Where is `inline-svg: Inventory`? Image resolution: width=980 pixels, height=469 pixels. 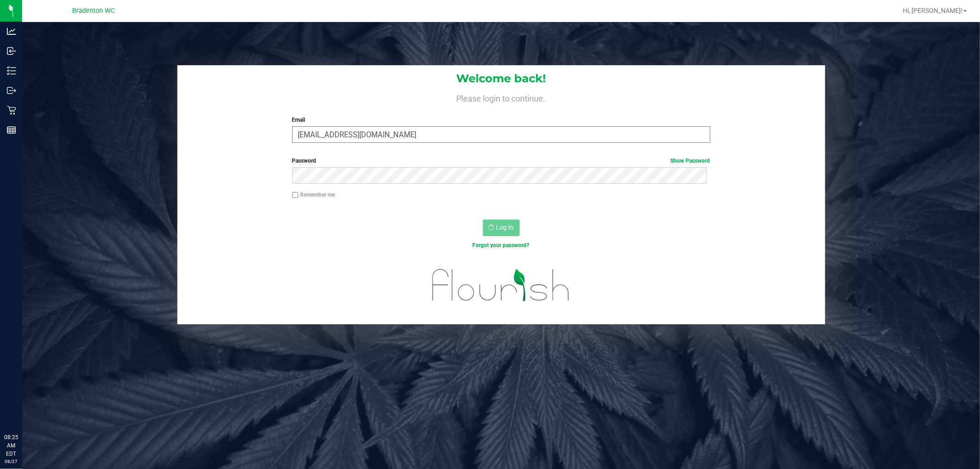 inline-svg: Inventory is located at coordinates (11, 71).